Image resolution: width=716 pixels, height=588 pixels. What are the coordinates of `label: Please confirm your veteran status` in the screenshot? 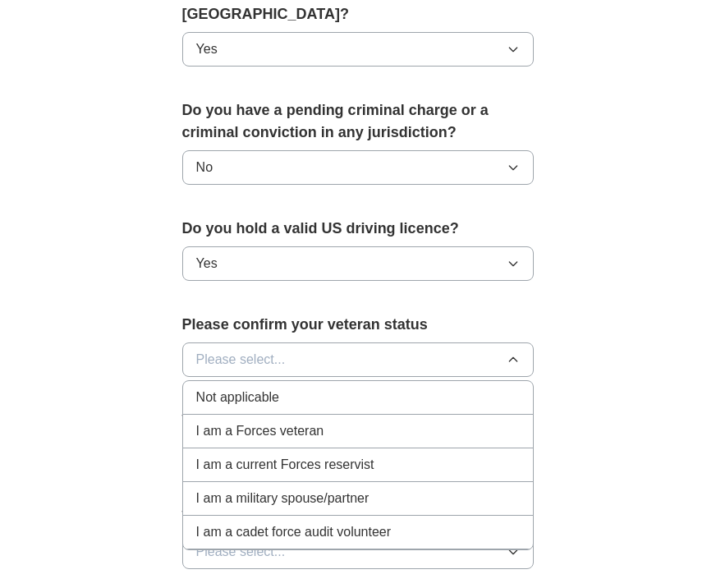 It's located at (358, 324).